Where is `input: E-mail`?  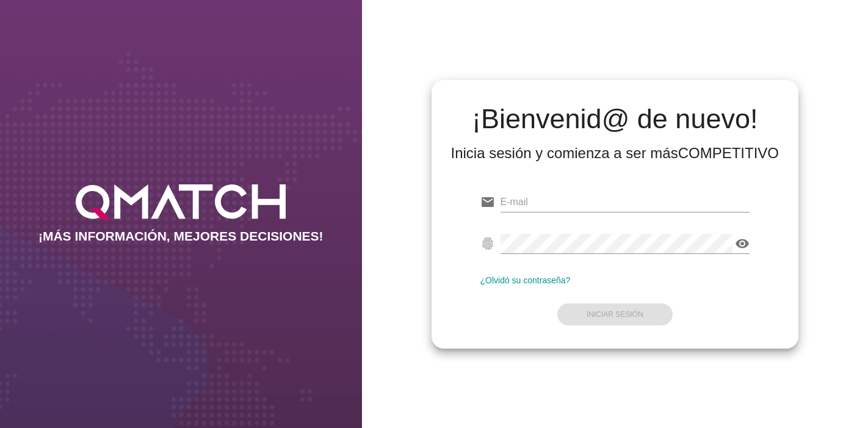 input: E-mail is located at coordinates (625, 202).